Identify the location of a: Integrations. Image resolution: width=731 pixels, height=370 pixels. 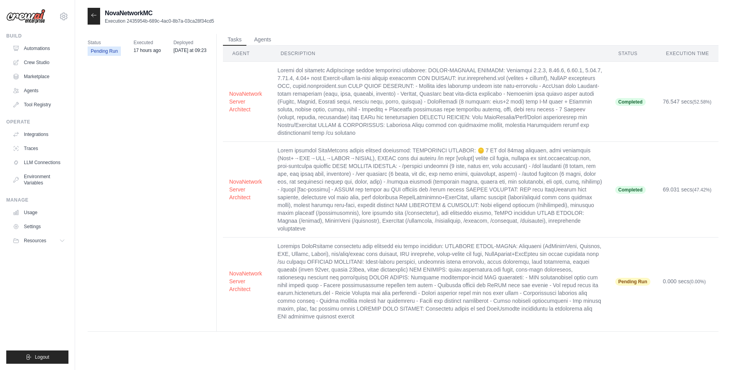
(39, 134).